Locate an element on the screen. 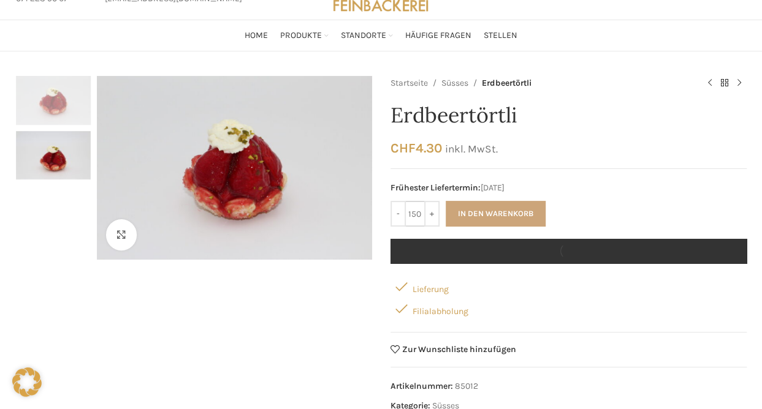 The height and width of the screenshot is (409, 762). h1: Erdbeertörtli is located at coordinates (568, 115).